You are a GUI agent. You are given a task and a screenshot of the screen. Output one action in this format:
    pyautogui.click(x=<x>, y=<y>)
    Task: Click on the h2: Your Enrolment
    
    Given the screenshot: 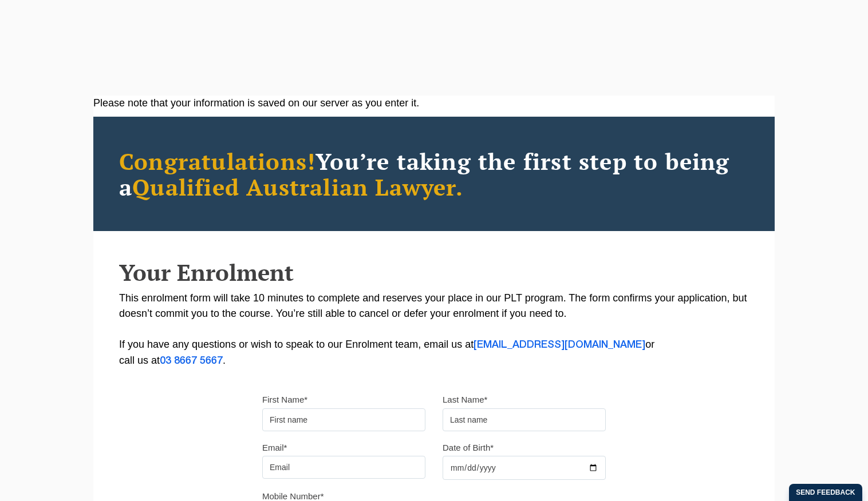 What is the action you would take?
    pyautogui.click(x=434, y=273)
    